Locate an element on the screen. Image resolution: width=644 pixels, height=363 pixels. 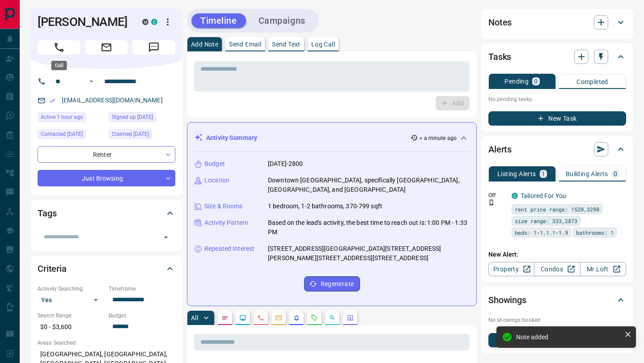
svg: Opportunities is located at coordinates (332, 318).